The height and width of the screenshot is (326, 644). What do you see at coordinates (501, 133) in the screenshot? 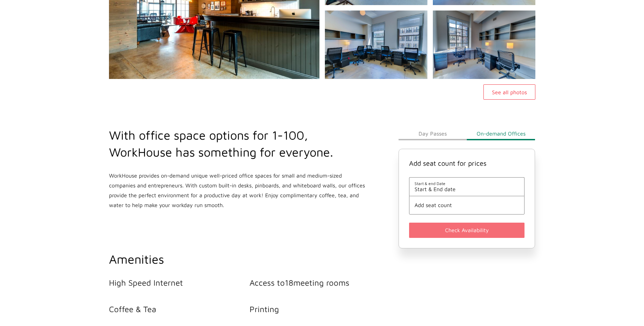
I see `button: On-demand Offices` at bounding box center [501, 133].